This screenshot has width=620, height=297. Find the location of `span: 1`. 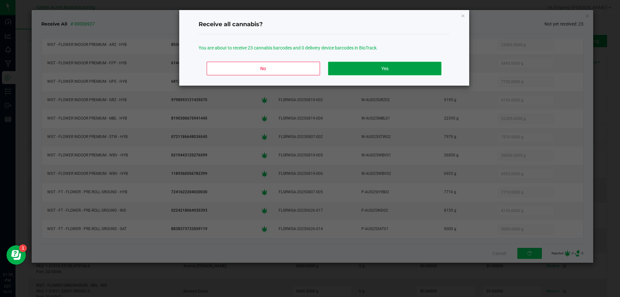

span: 1 is located at coordinates (4, 4).